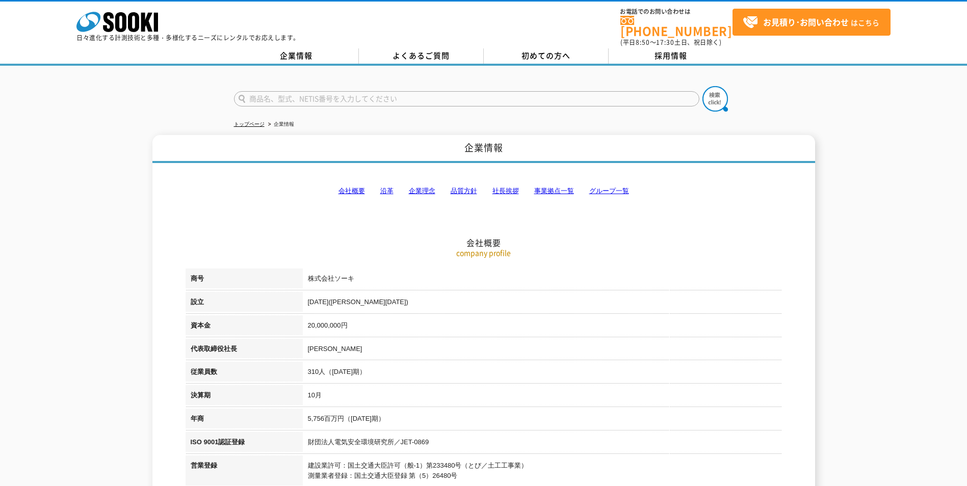 This screenshot has width=967, height=486. I want to click on a: 企業情報, so click(296, 56).